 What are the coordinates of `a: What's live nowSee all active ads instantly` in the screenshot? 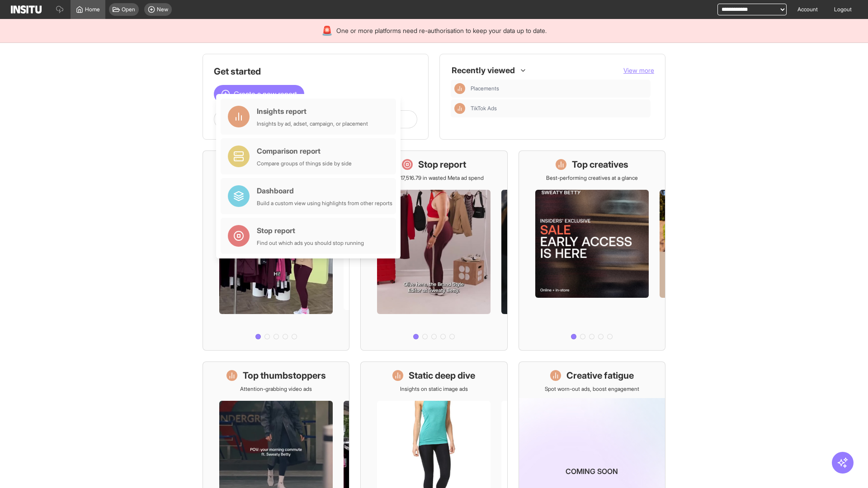 It's located at (275, 250).